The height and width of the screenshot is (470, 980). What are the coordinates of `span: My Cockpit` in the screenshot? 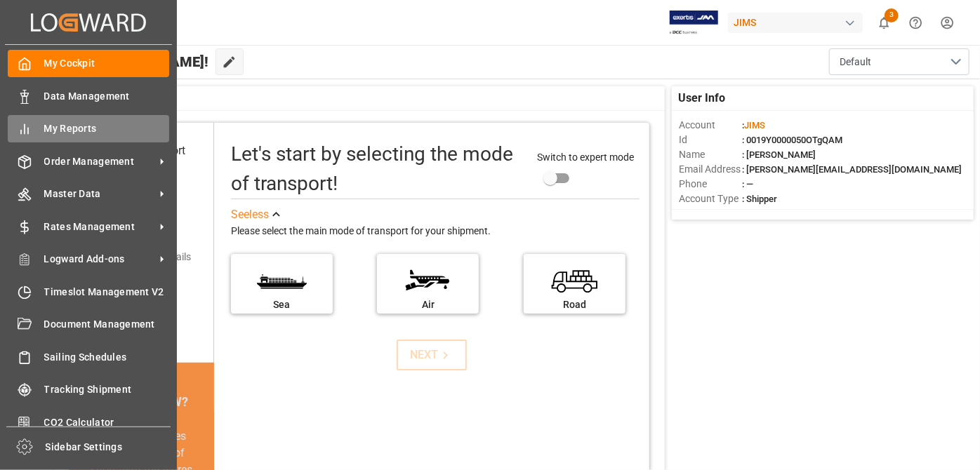 It's located at (107, 63).